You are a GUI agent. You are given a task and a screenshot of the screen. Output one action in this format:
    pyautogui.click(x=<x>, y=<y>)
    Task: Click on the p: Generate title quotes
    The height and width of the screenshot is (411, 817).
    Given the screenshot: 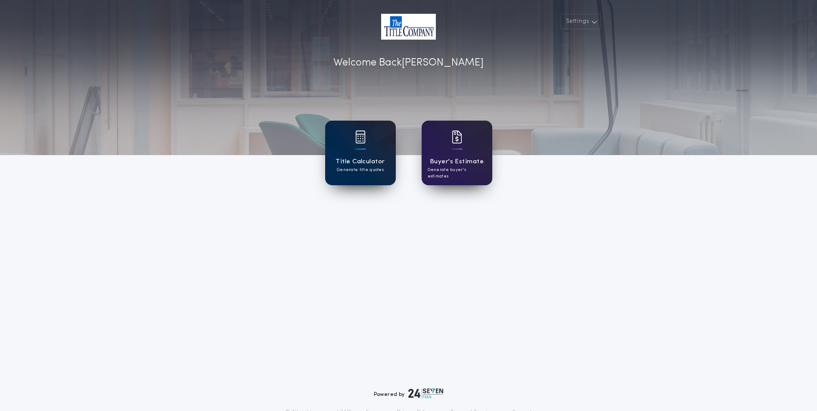 What is the action you would take?
    pyautogui.click(x=360, y=170)
    